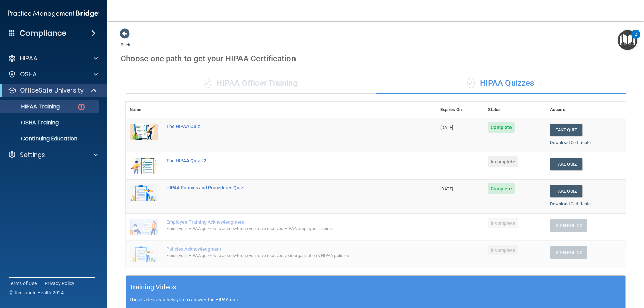  Describe the element at coordinates (81, 107) in the screenshot. I see `img: danger-circle.6113f641.png` at that location.